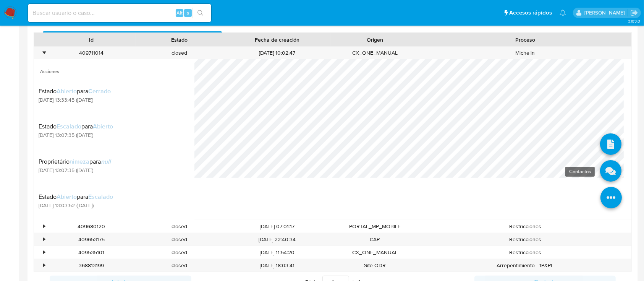 The height and width of the screenshot is (281, 644). I want to click on div: Id, so click(92, 40).